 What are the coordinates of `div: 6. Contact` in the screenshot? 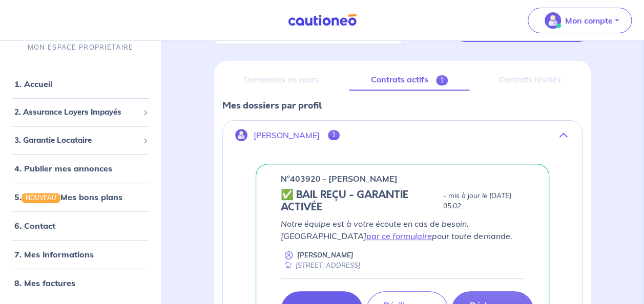 It's located at (81, 227).